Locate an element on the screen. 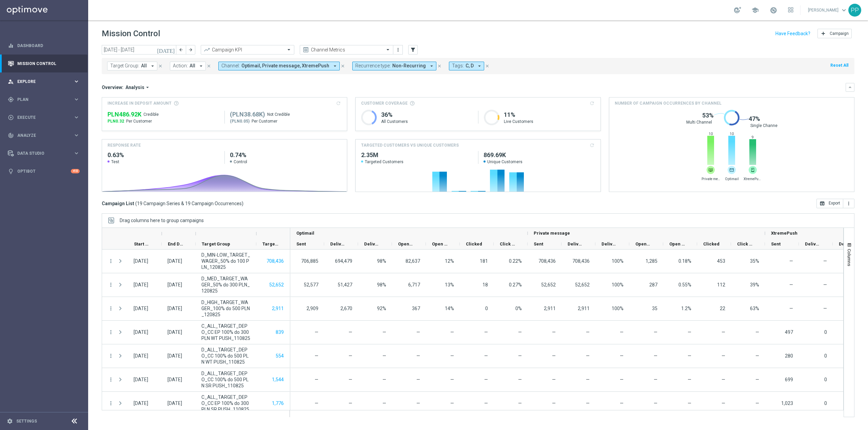 The height and width of the screenshot is (430, 868). span: Optimail is located at coordinates (732, 179).